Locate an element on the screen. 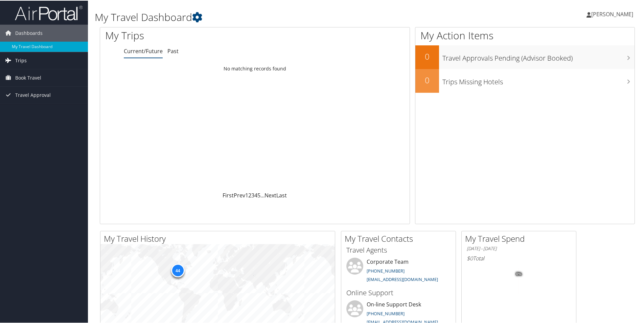 This screenshot has width=644, height=323. h1: My Trips is located at coordinates (191, 35).